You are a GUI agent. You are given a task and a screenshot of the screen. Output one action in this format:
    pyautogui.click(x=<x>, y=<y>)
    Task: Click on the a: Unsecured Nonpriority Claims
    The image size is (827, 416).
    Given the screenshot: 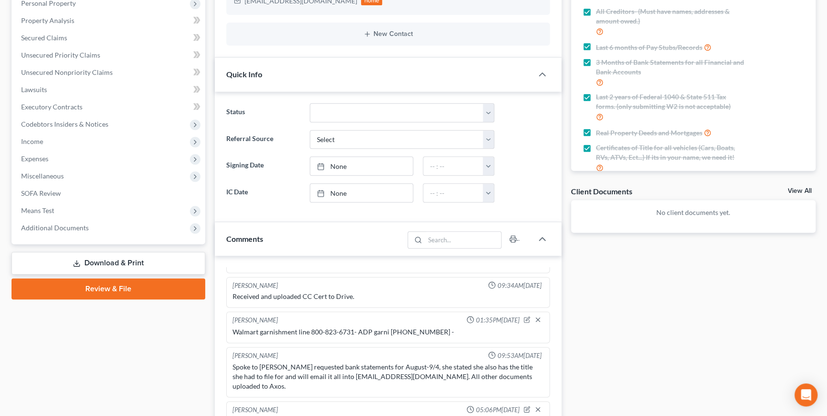 What is the action you would take?
    pyautogui.click(x=109, y=72)
    